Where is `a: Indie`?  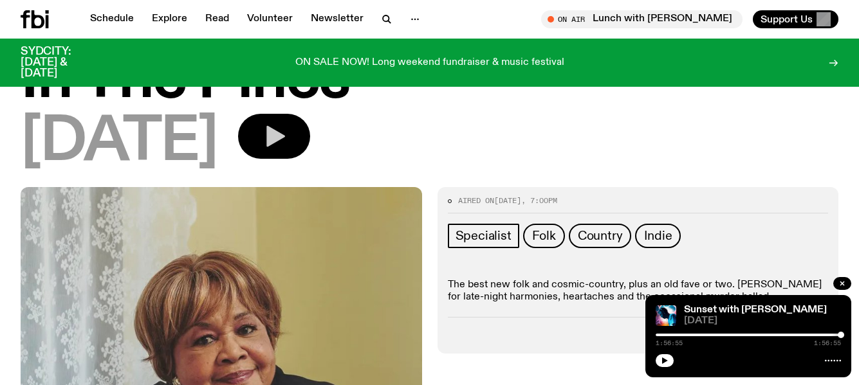 a: Indie is located at coordinates (657, 236).